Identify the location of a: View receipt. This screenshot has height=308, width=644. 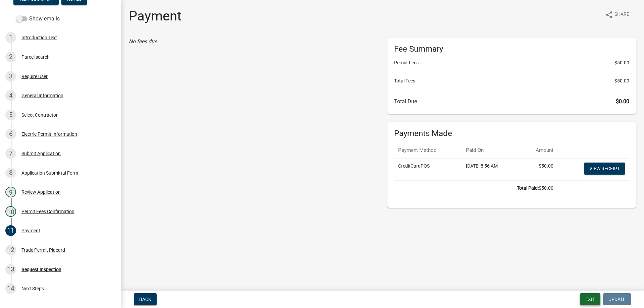
(604, 168).